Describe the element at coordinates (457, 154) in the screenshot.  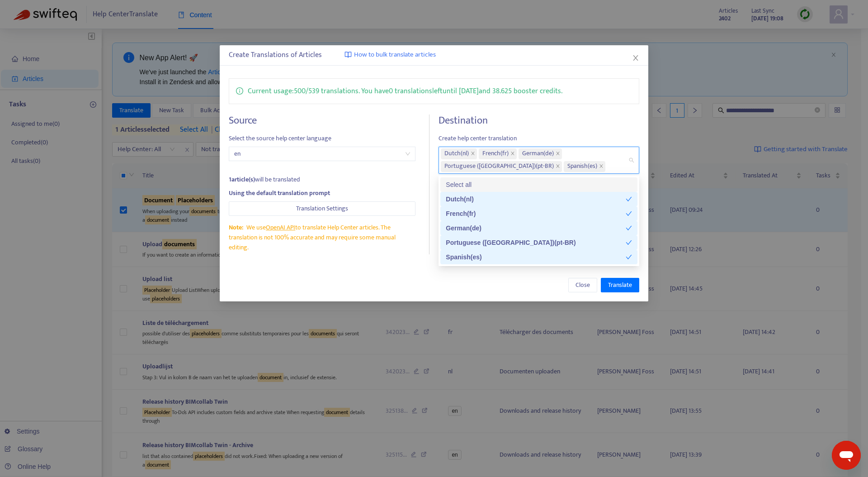
I see `span: Dutch ( nl )` at that location.